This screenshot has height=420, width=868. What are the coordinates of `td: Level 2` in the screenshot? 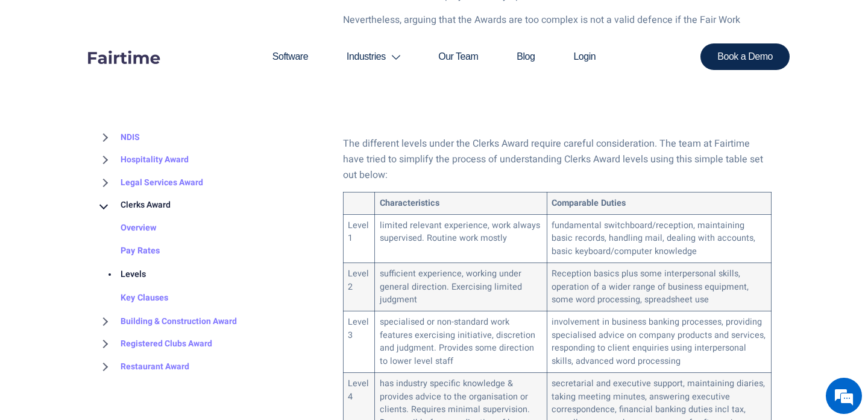 It's located at (360, 287).